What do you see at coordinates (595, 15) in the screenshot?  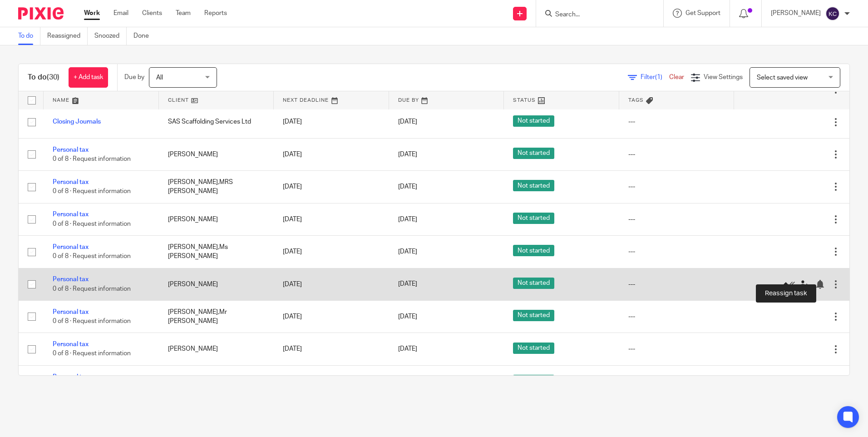 I see `input: Search` at bounding box center [595, 15].